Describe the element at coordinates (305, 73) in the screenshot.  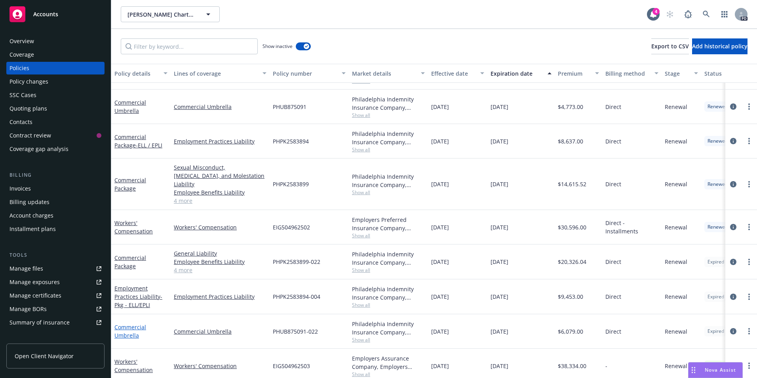
I see `div: Policy number` at that location.